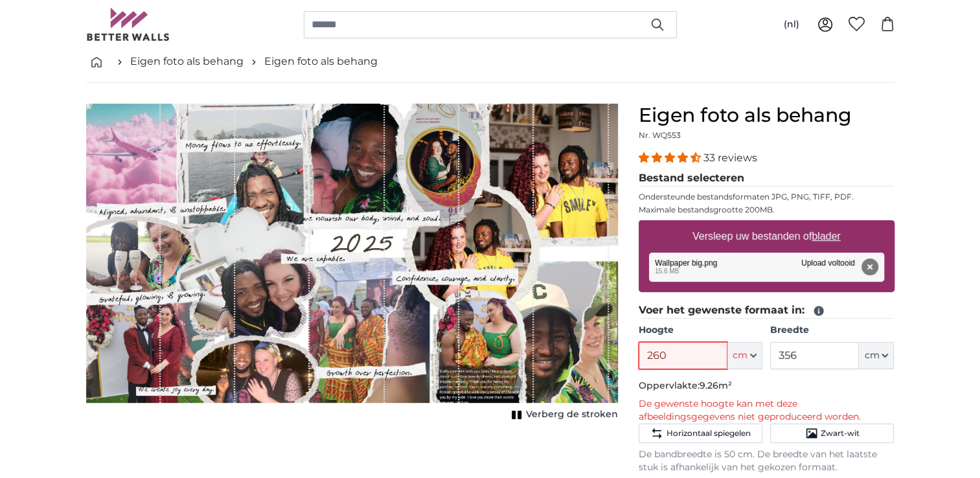 The image size is (980, 478). I want to click on h1: Eigen foto als behang, so click(767, 116).